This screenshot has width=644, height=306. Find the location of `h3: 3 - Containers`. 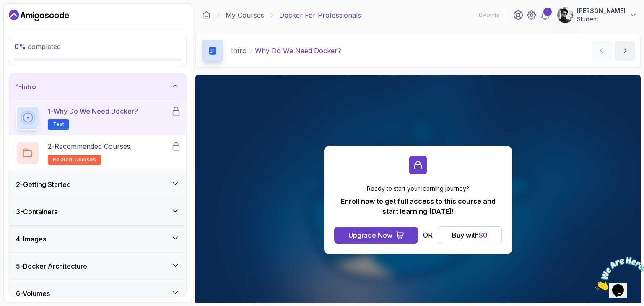

h3: 3 - Containers is located at coordinates (36, 212).